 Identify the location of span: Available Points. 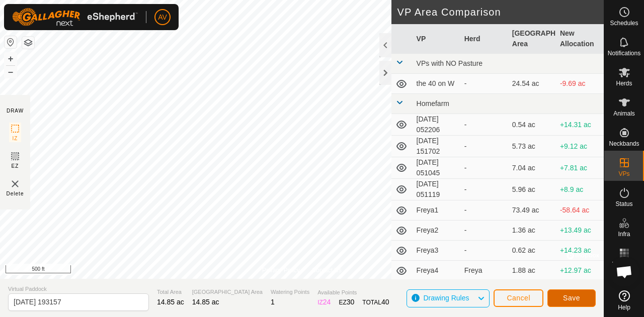
(353, 293).